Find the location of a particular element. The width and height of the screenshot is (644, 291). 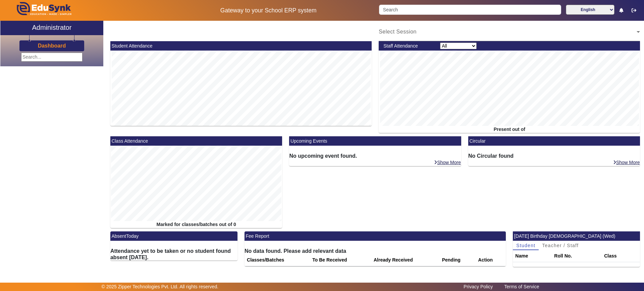

h5: Gateway to your School ERP system is located at coordinates (268, 11).